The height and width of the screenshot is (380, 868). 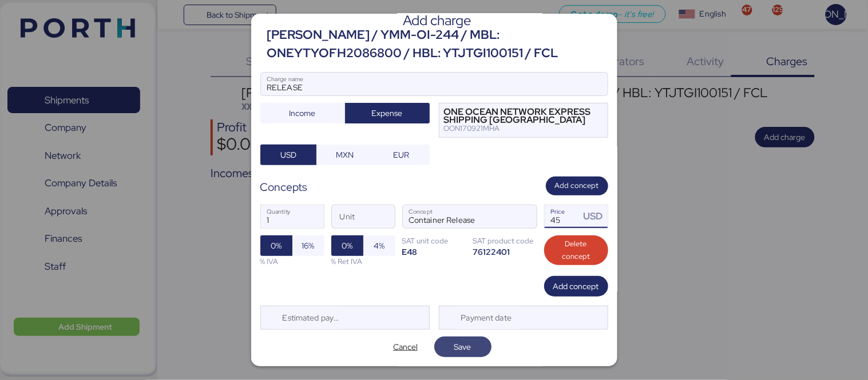 I want to click on span: Expense, so click(x=388, y=113).